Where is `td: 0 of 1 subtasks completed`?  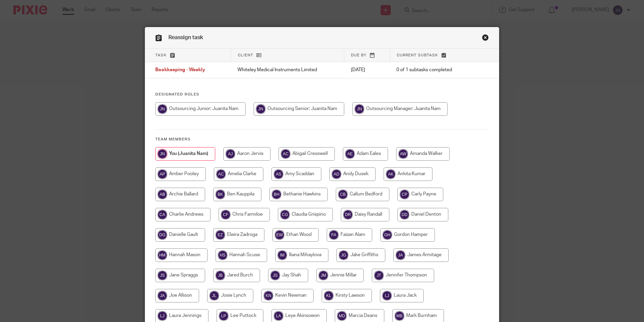 td: 0 of 1 subtasks completed is located at coordinates (432, 70).